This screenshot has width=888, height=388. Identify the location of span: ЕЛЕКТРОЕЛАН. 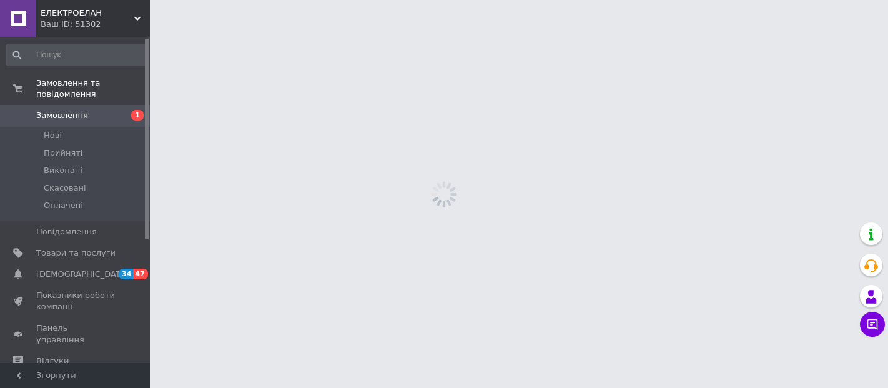
(87, 13).